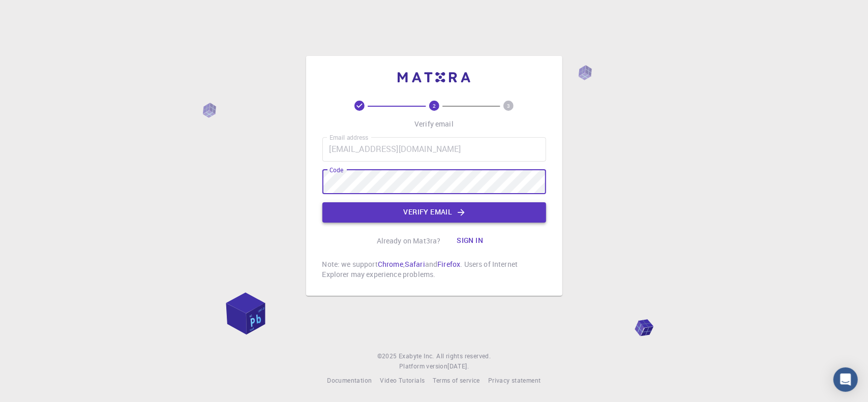  What do you see at coordinates (390, 264) in the screenshot?
I see `a: Chrome` at bounding box center [390, 264].